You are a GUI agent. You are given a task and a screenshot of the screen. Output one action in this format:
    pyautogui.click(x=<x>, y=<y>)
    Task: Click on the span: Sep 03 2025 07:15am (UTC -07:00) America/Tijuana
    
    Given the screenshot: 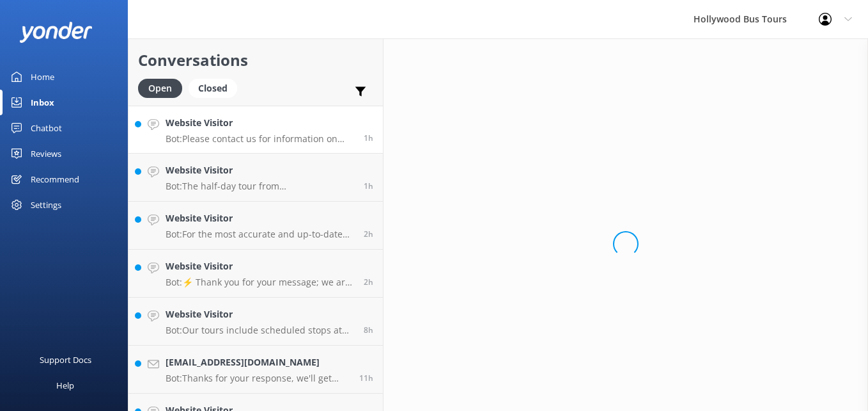 What is the action you would take?
    pyautogui.click(x=368, y=233)
    